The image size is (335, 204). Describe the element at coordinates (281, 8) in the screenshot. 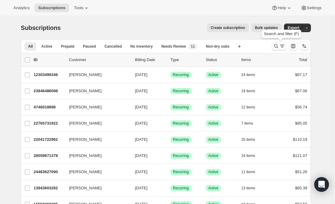

I see `span: Help` at that location.